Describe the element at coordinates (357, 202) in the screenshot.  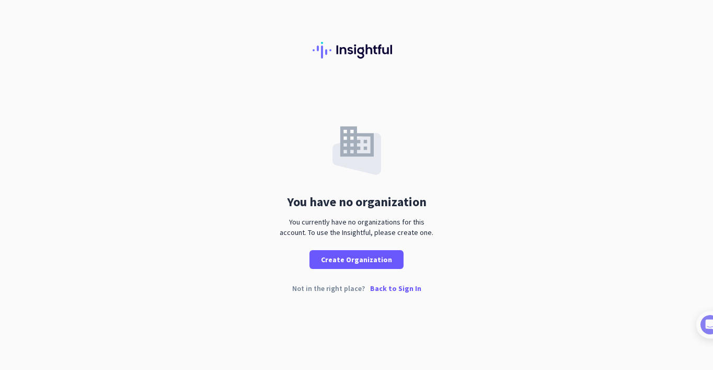
I see `div: You have no organization` at that location.